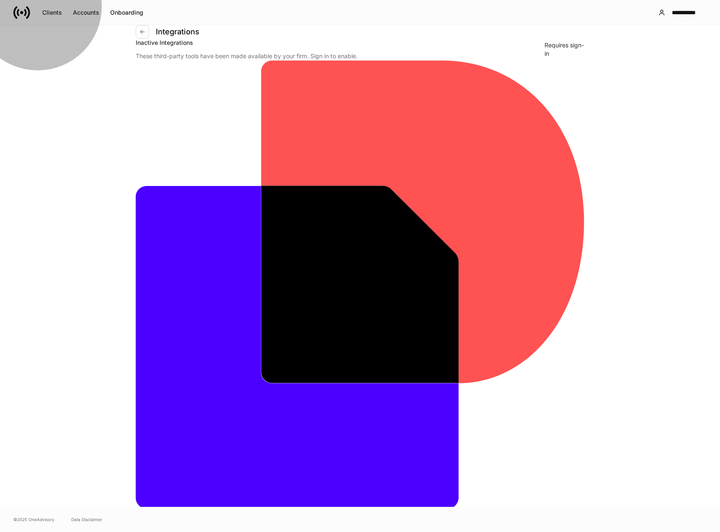  Describe the element at coordinates (178, 32) in the screenshot. I see `h4: Integrations` at that location.